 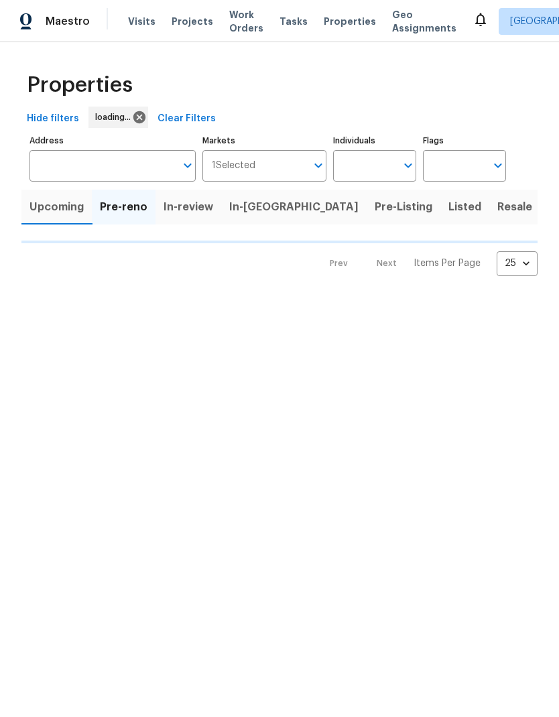 I want to click on span: Pre-Listing, so click(x=403, y=207).